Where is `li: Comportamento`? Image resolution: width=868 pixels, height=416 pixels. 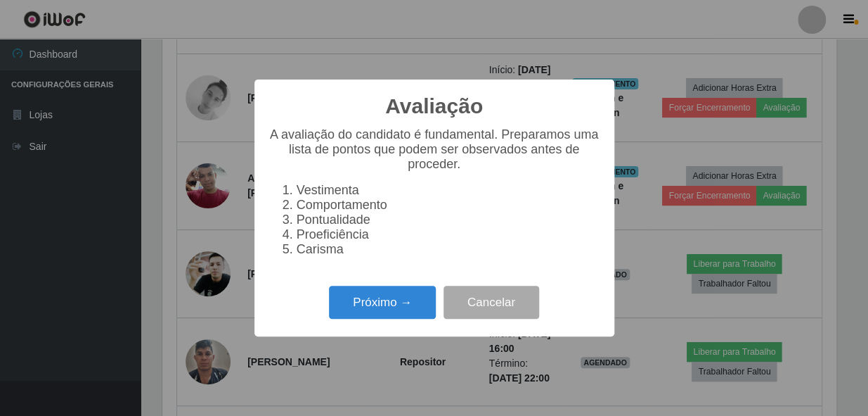
li: Comportamento is located at coordinates (448, 204).